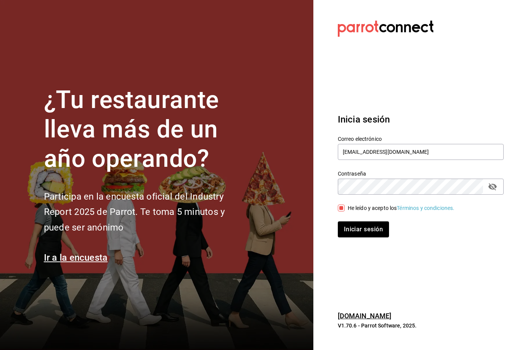 Image resolution: width=522 pixels, height=350 pixels. What do you see at coordinates (425, 208) in the screenshot?
I see `a: Términos y condiciones.` at bounding box center [425, 208].